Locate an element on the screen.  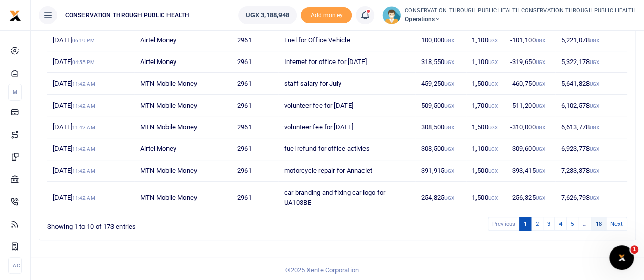
td: -256,325 is located at coordinates (529, 198).